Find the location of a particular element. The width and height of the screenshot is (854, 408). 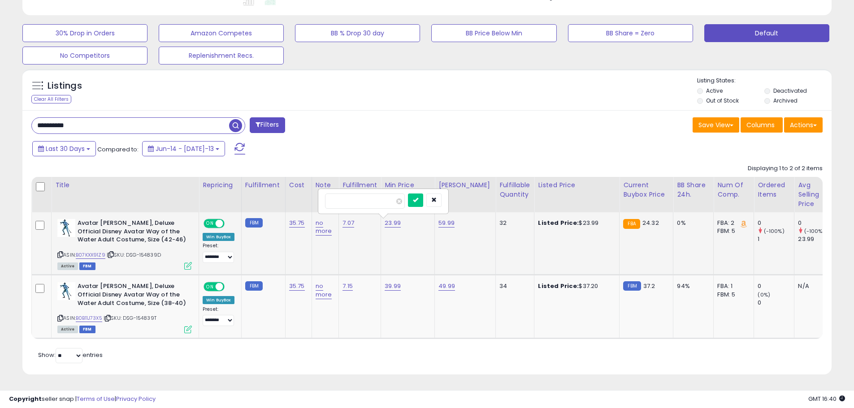

div: Fulfillment Cost is located at coordinates (359, 190).